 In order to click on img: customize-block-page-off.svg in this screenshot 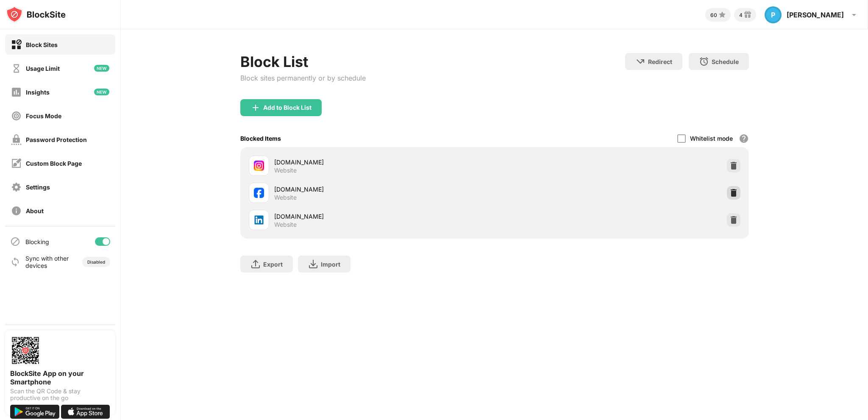, I will do `click(16, 163)`.